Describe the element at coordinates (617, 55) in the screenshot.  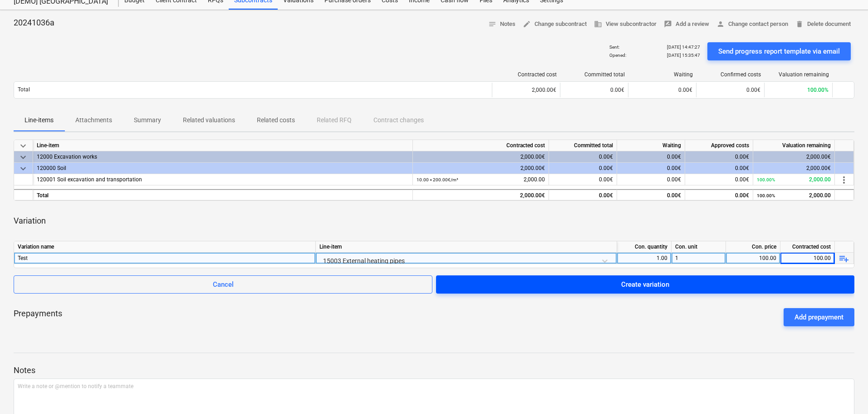
I see `p: Opened :` at that location.